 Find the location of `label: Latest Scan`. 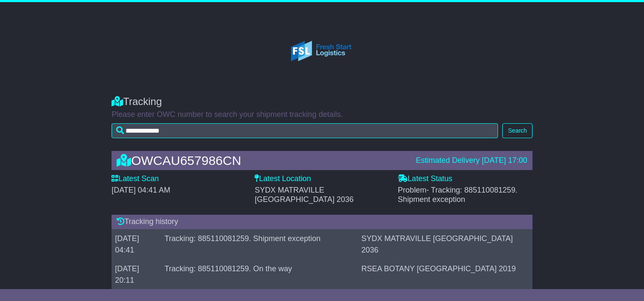

label: Latest Scan is located at coordinates (135, 179).